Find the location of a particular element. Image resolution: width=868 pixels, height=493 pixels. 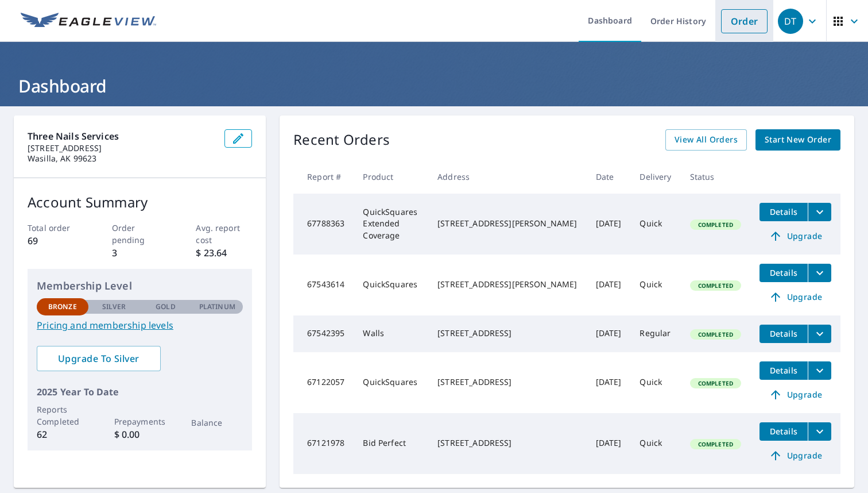

p: Wasilla, AK 99623 is located at coordinates (121, 158).